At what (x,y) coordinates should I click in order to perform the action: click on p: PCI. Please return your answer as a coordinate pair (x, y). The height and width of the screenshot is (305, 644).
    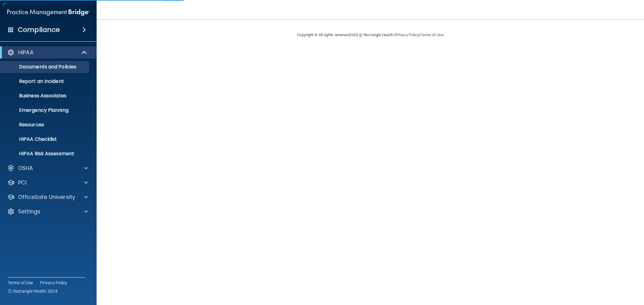
    Looking at the image, I should click on (22, 183).